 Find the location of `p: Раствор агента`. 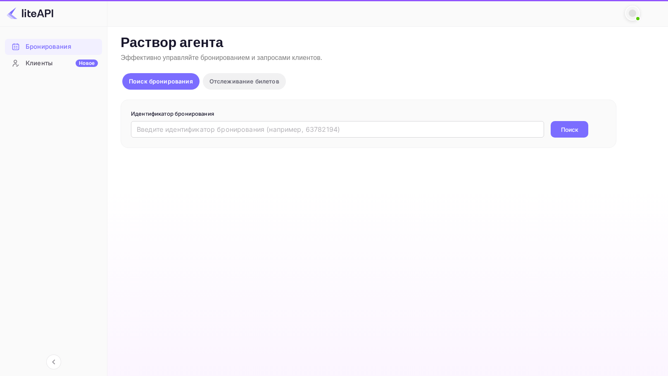

p: Раствор агента is located at coordinates (387, 43).